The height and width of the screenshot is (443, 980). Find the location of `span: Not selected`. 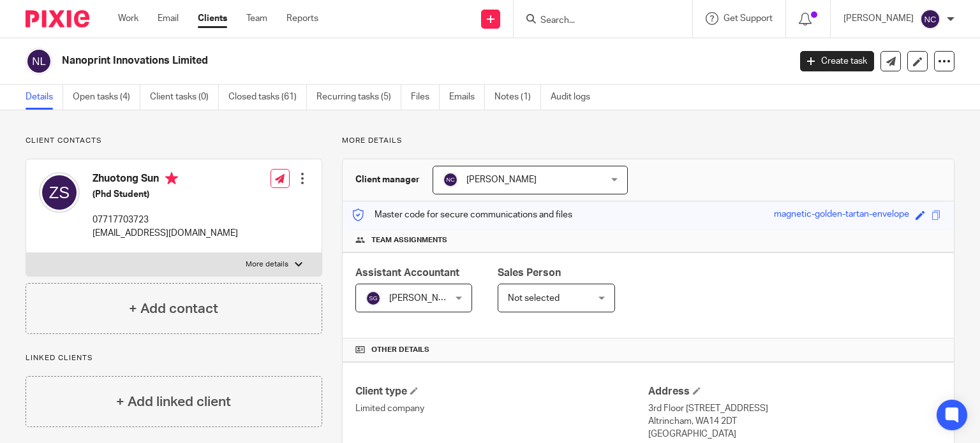

span: Not selected is located at coordinates (533, 298).